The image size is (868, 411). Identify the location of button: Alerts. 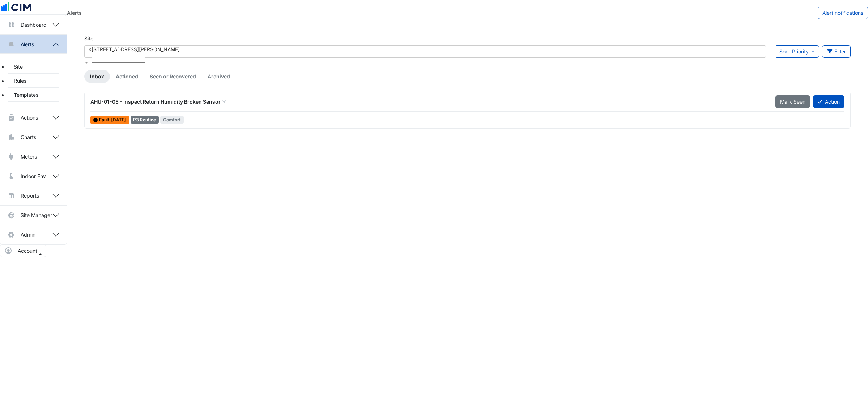
(33, 44).